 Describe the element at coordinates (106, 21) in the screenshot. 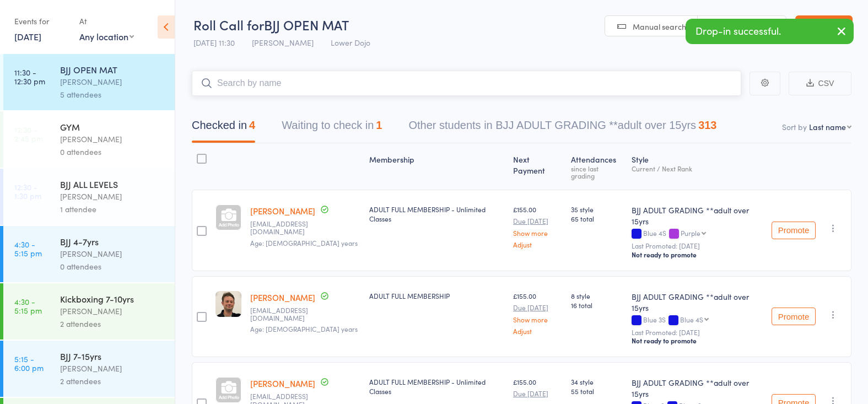

I see `div: At` at that location.